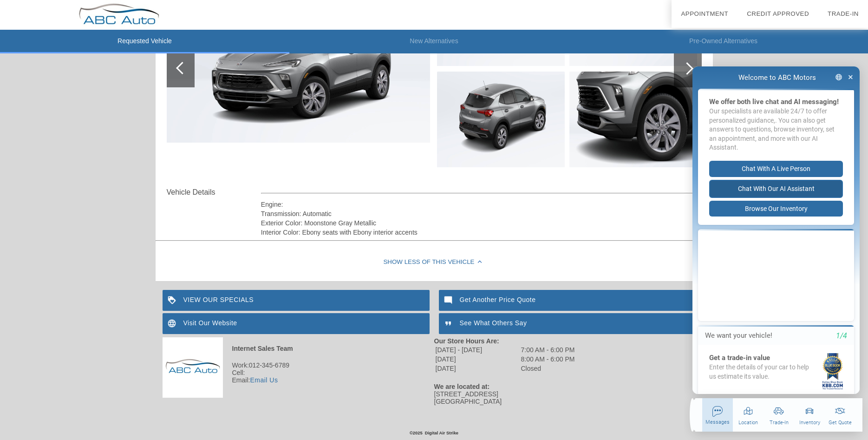 Image resolution: width=868 pixels, height=440 pixels. I want to click on a: Trade-In, so click(843, 13).